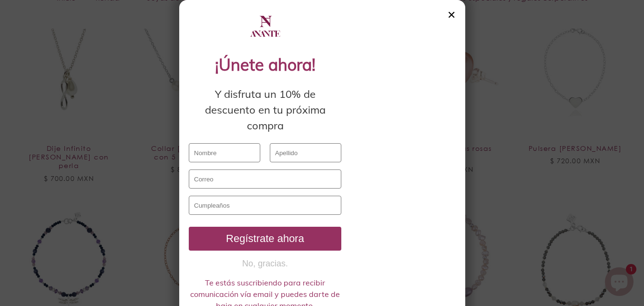  I want to click on img: logo, so click(266, 26).